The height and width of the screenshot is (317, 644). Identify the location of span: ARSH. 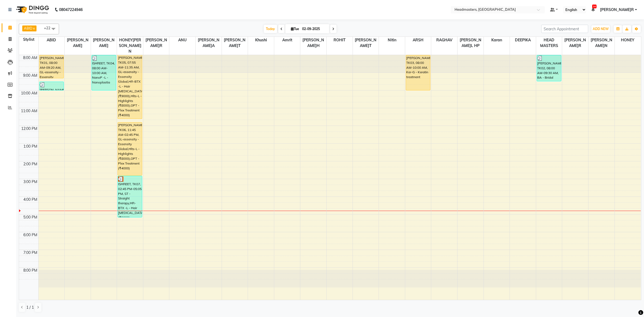
(418, 40).